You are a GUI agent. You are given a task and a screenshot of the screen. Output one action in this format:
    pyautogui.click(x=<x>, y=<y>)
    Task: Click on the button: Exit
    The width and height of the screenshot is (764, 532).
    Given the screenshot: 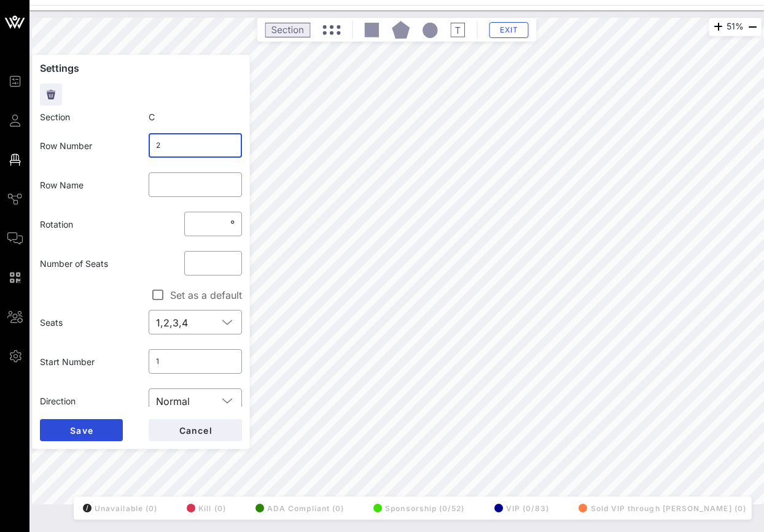 What is the action you would take?
    pyautogui.click(x=509, y=30)
    